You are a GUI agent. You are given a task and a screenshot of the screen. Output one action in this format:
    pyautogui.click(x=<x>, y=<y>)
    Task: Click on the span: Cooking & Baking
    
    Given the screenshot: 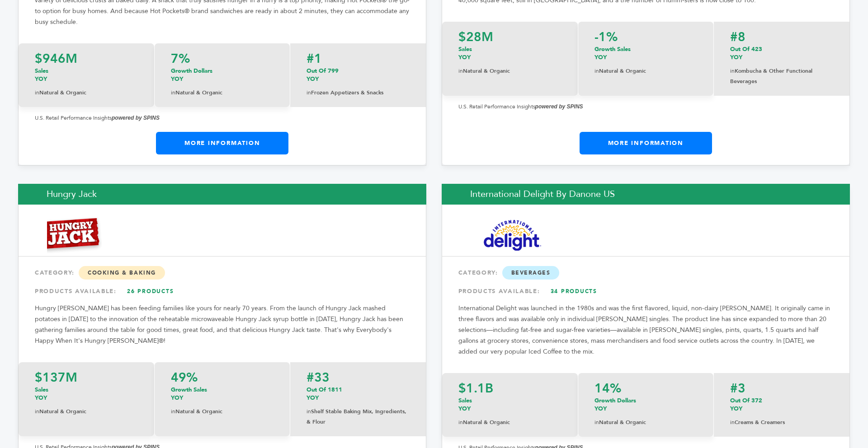 What is the action you would take?
    pyautogui.click(x=122, y=273)
    